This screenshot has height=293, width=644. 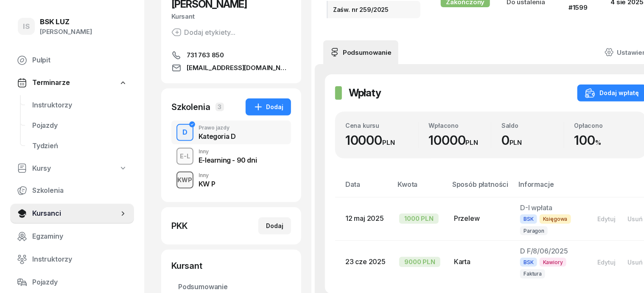 I want to click on span: Szkolenia, so click(x=80, y=191).